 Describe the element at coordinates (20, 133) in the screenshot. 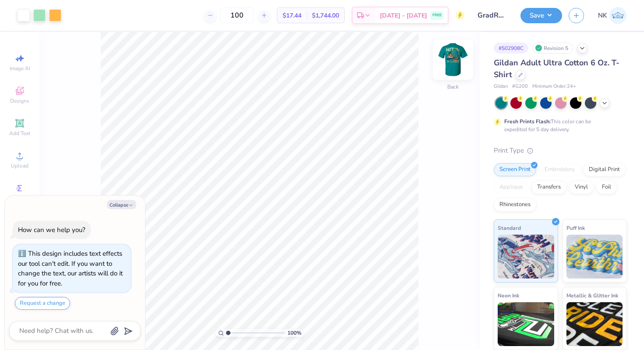

I see `span: Add Text` at that location.